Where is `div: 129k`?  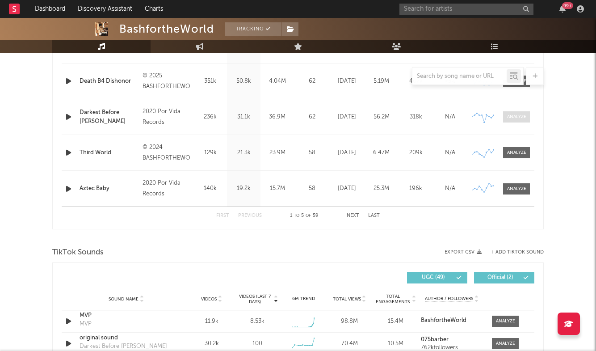 div: 129k is located at coordinates (210, 153).